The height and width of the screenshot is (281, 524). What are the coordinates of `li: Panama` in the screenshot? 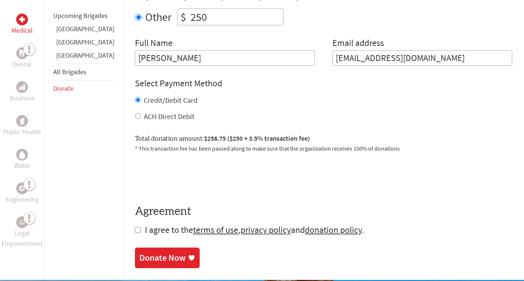 It's located at (84, 57).